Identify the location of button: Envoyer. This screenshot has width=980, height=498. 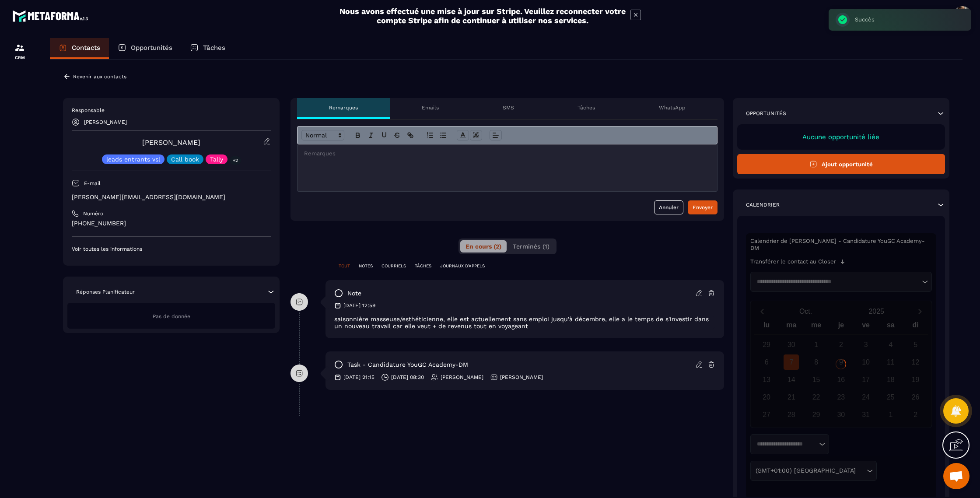
(702, 207).